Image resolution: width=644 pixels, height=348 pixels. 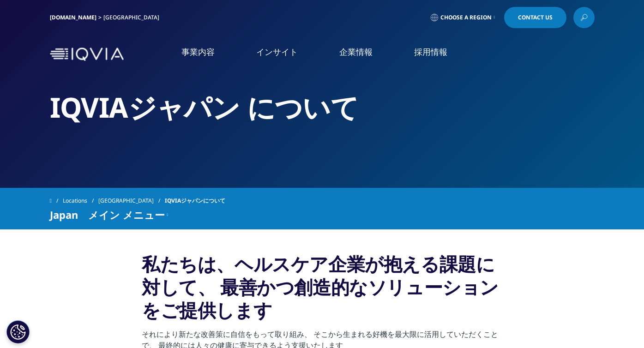 What do you see at coordinates (277, 52) in the screenshot?
I see `a: インサイト` at bounding box center [277, 52].